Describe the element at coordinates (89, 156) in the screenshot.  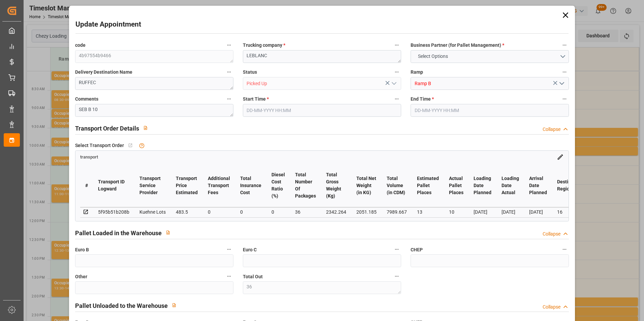
I see `a: transport` at that location.